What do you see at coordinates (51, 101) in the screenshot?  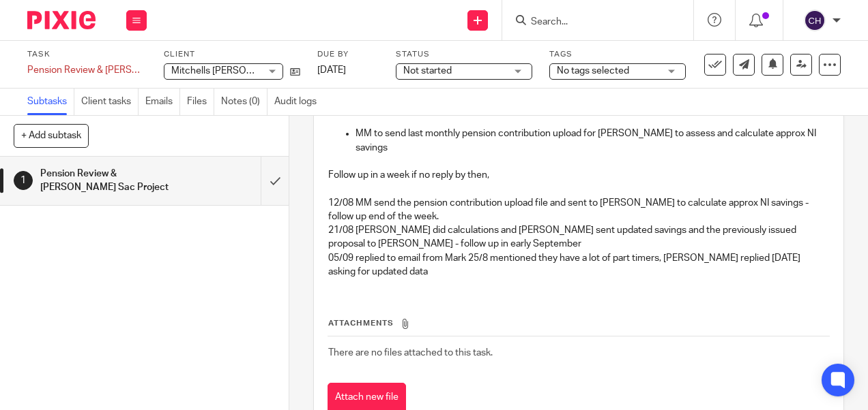 I see `a: Subtasks` at bounding box center [51, 101].